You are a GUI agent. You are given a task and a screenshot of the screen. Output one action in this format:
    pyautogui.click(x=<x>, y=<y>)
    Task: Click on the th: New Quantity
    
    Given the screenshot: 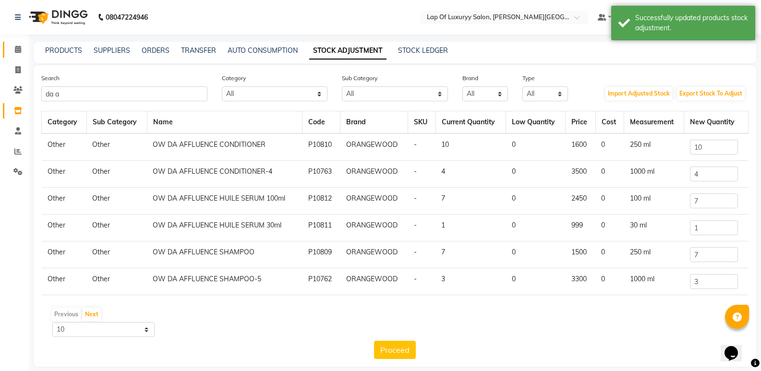 What is the action you would take?
    pyautogui.click(x=716, y=122)
    